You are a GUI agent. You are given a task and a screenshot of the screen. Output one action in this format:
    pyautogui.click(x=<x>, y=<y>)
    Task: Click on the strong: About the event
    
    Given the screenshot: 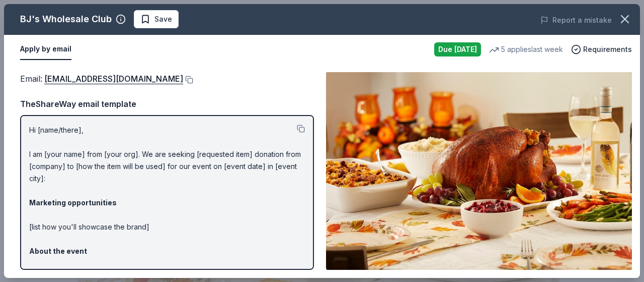 What is the action you would take?
    pyautogui.click(x=58, y=250)
    